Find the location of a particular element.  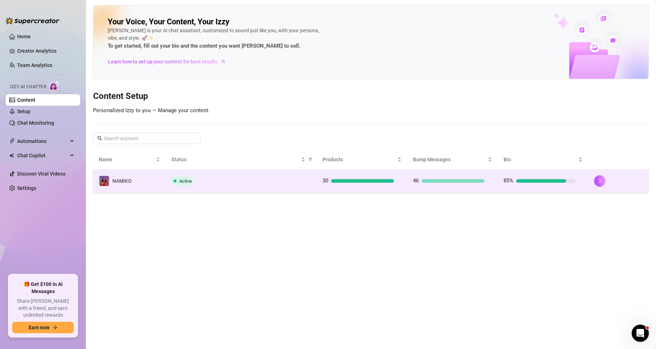

span: search is located at coordinates (100, 138).